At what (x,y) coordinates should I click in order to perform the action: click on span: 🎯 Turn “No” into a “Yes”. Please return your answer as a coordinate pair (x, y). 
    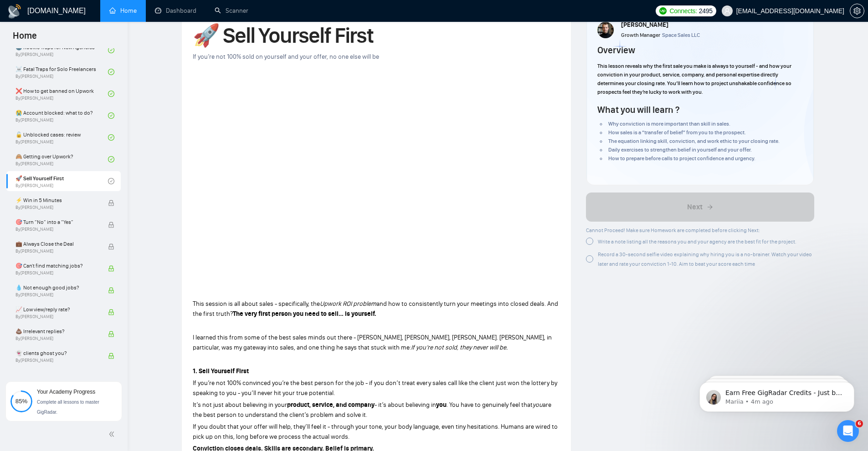
    Looking at the image, I should click on (57, 222).